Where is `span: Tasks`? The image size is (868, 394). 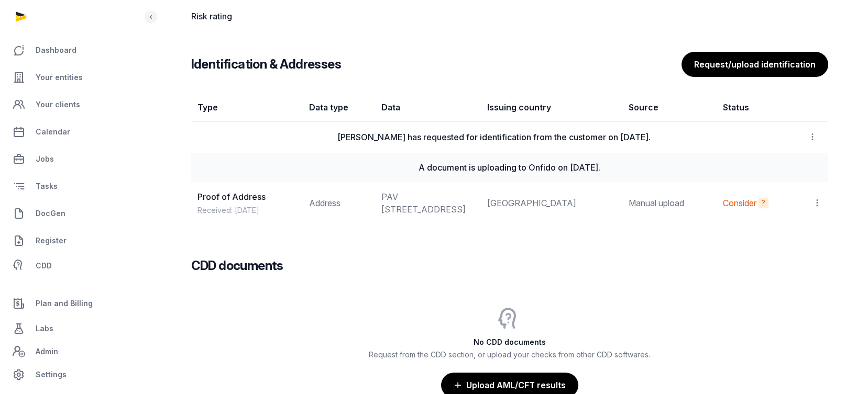 span: Tasks is located at coordinates (47, 186).